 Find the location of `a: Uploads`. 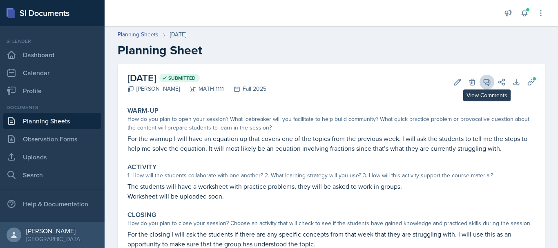

a: Uploads is located at coordinates (52, 157).